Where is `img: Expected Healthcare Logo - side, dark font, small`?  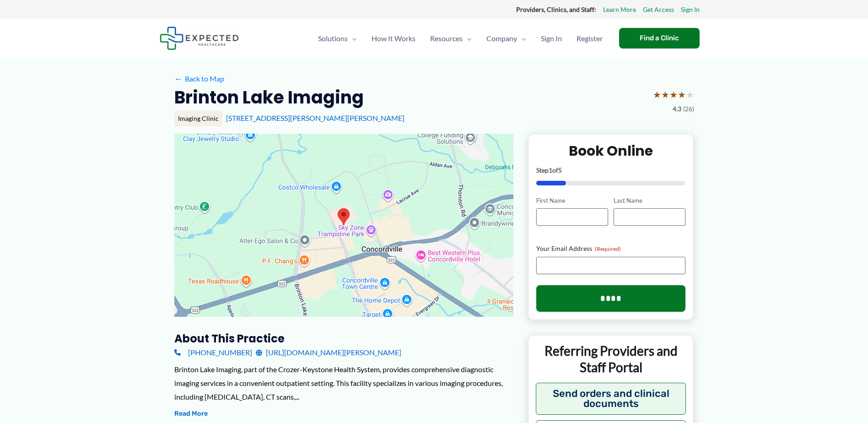 img: Expected Healthcare Logo - side, dark font, small is located at coordinates (199, 38).